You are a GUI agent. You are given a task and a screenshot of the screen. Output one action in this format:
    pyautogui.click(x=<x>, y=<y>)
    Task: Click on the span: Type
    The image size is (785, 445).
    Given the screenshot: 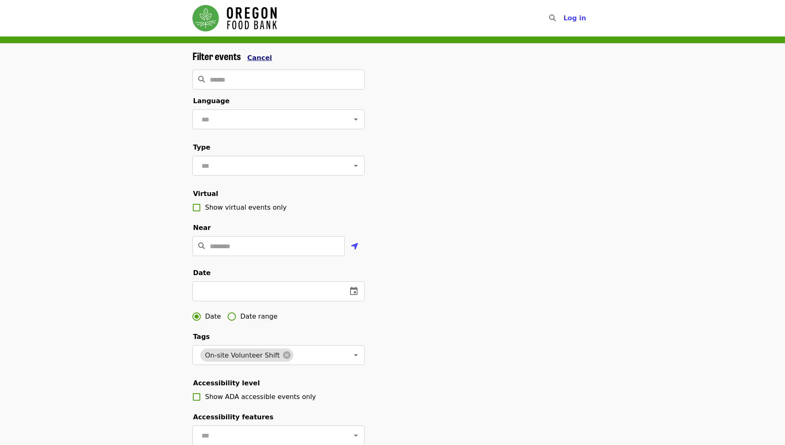 What is the action you would take?
    pyautogui.click(x=202, y=147)
    